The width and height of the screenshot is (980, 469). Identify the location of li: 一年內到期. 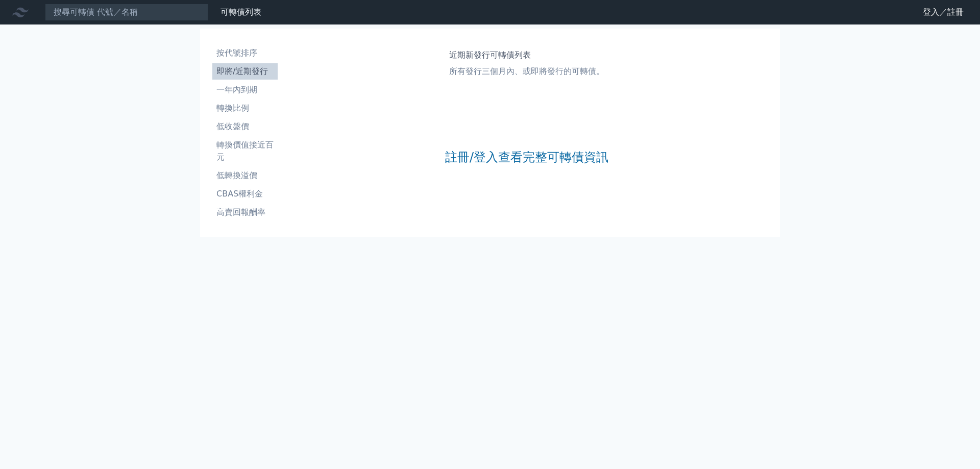
(245, 90).